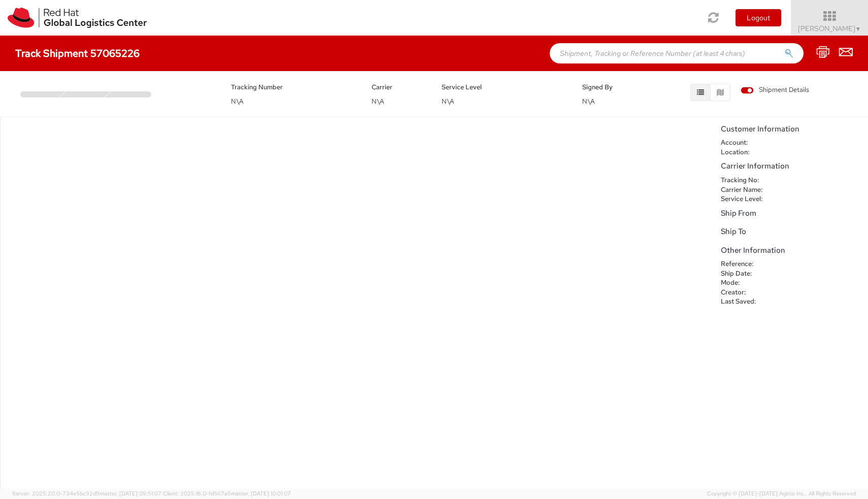 The height and width of the screenshot is (499, 868). What do you see at coordinates (227, 494) in the screenshot?
I see `span: Client: 2025.18.0-fd567a5` at bounding box center [227, 494].